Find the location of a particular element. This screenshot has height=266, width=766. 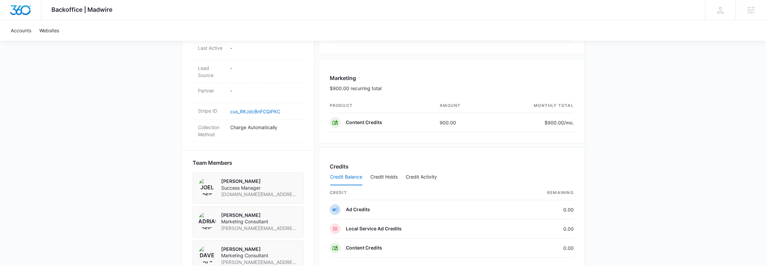

div: Partner- is located at coordinates (248, 93).